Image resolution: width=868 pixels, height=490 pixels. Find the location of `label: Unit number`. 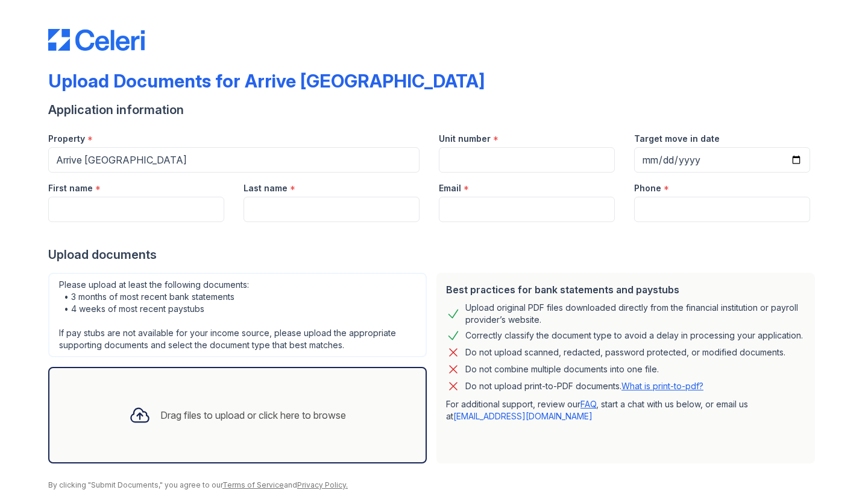

label: Unit number is located at coordinates (464, 139).